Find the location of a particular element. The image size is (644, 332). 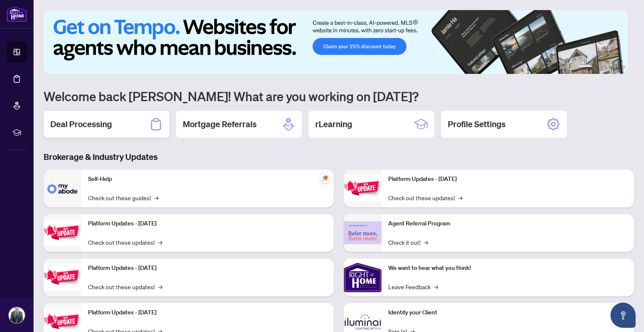

img: logo is located at coordinates (17, 14).